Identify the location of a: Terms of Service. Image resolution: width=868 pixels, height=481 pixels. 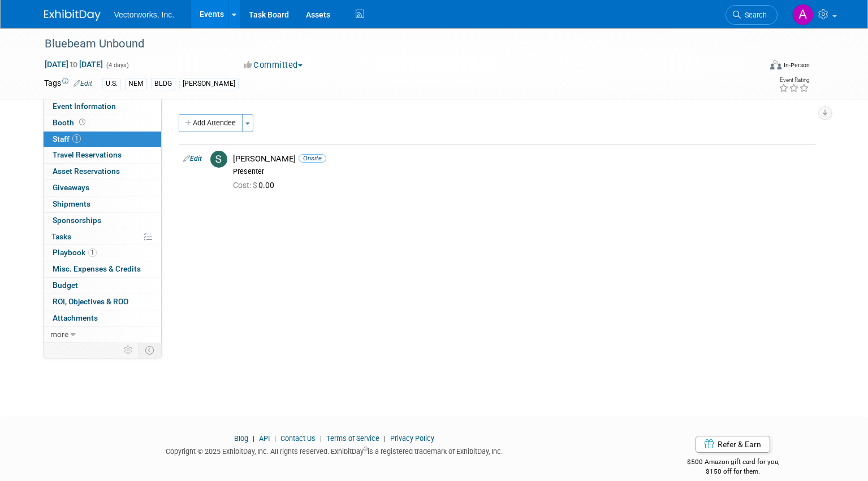
(353, 438).